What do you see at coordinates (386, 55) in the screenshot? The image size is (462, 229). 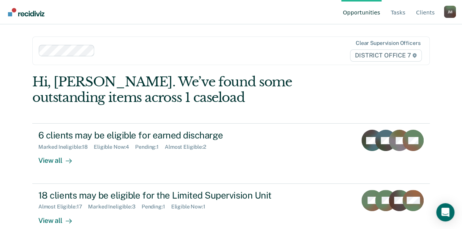 I see `span: DISTRICT OFFICE 7` at bounding box center [386, 55].